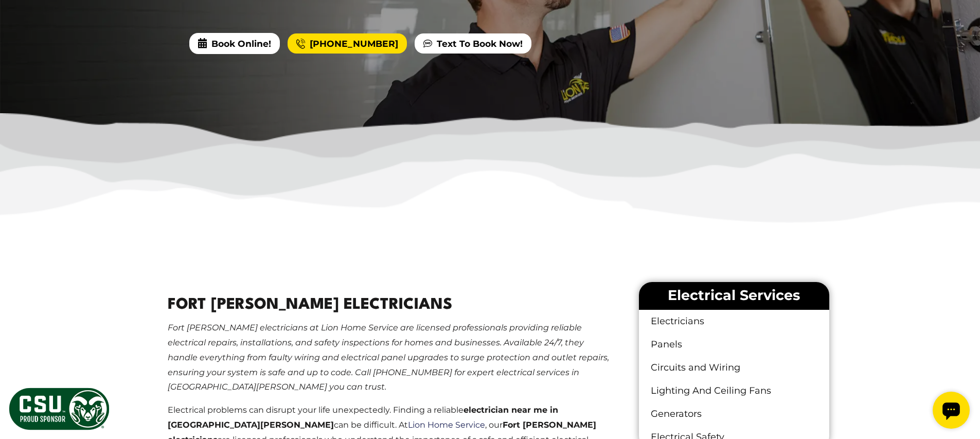  What do you see at coordinates (447, 424) in the screenshot?
I see `a: Lion Home Service` at bounding box center [447, 424].